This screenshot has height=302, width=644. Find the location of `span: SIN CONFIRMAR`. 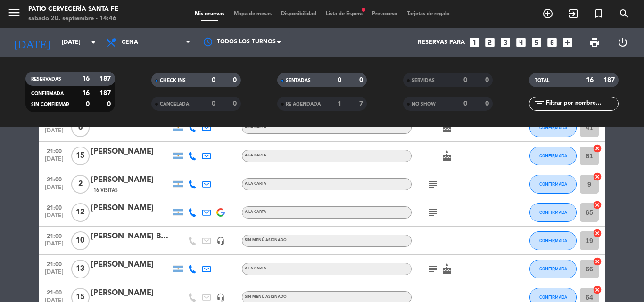

span: SIN CONFIRMAR is located at coordinates (50, 105).